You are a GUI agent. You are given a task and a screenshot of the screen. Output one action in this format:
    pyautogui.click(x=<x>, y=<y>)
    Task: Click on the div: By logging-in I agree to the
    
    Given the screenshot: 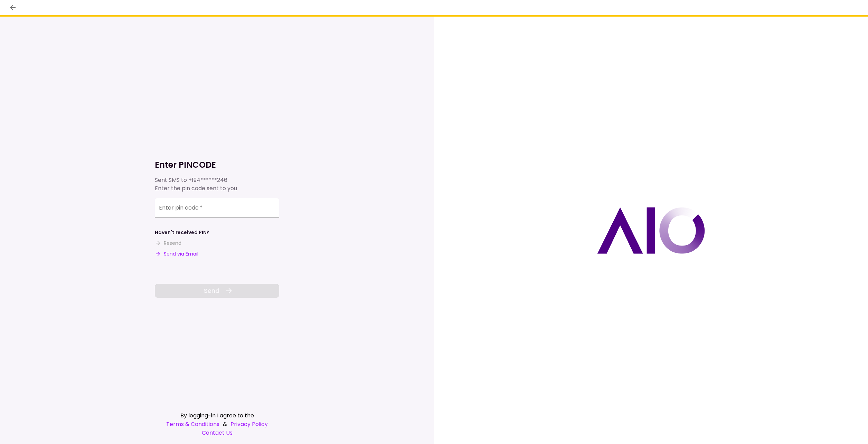 What is the action you would take?
    pyautogui.click(x=217, y=416)
    